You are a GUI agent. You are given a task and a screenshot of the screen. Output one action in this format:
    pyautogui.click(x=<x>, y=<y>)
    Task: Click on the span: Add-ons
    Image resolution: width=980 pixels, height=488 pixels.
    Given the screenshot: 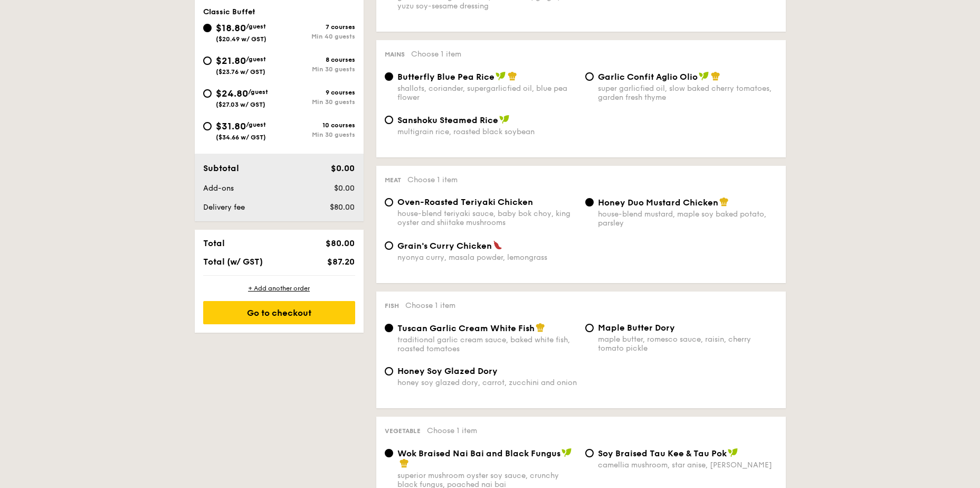 What is the action you would take?
    pyautogui.click(x=218, y=188)
    